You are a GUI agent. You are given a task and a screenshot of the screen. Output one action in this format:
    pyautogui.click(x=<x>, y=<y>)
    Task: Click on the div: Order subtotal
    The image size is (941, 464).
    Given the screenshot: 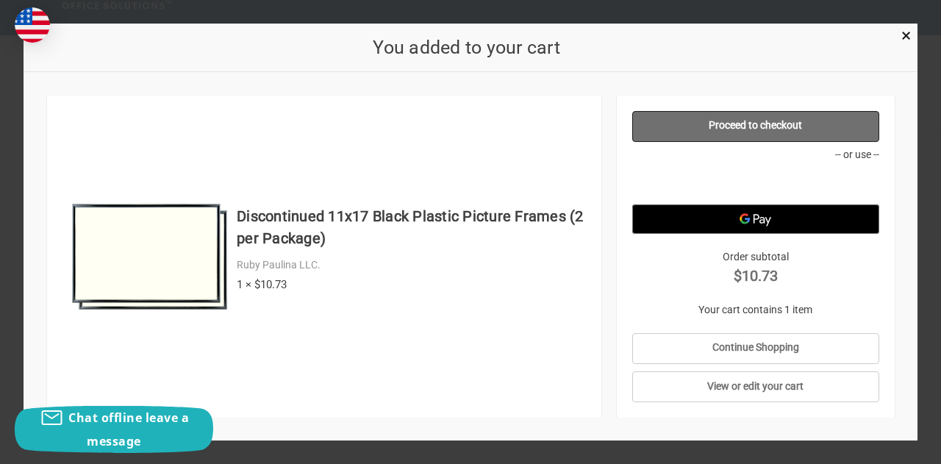 What is the action you would take?
    pyautogui.click(x=755, y=268)
    